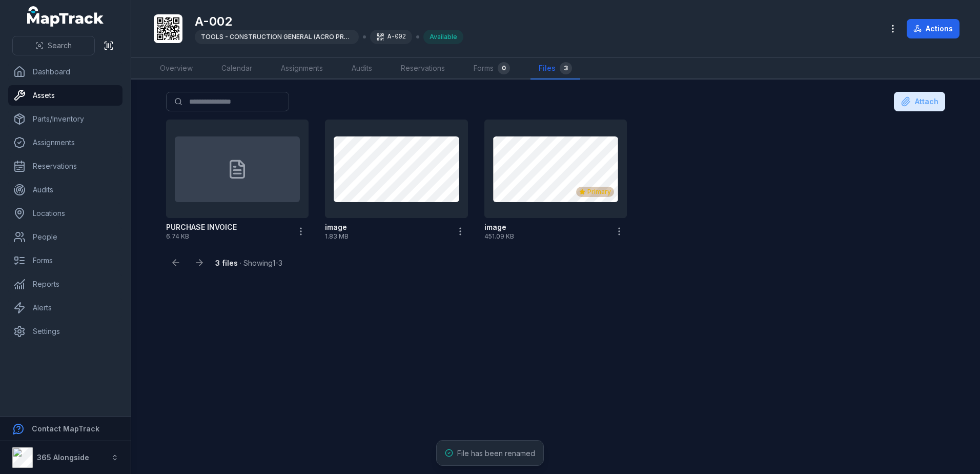 The image size is (980, 474). I want to click on a: Files3, so click(555, 69).